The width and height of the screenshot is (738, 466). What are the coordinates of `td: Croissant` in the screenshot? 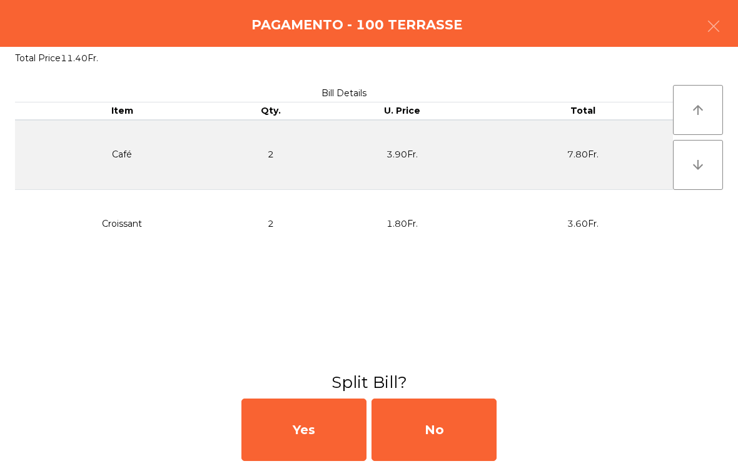 It's located at (122, 224).